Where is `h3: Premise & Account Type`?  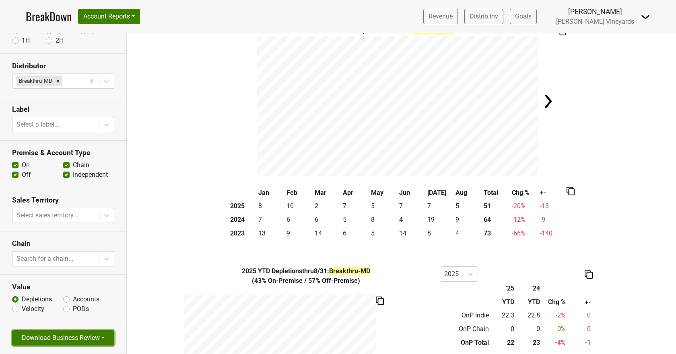 h3: Premise & Account Type is located at coordinates (63, 153).